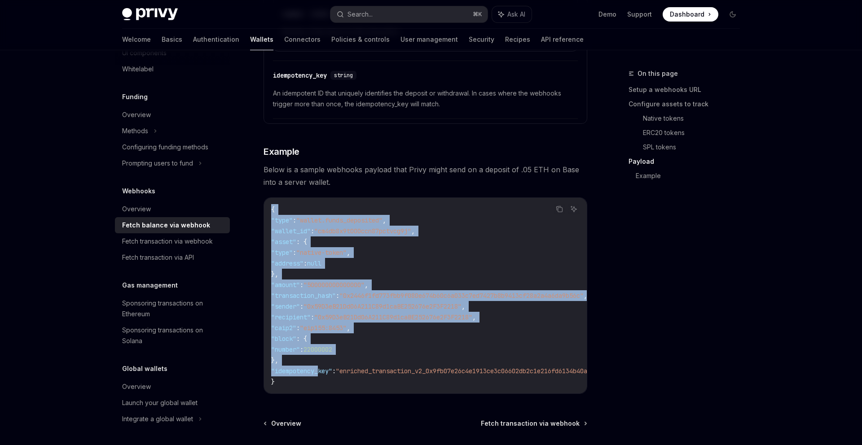  What do you see at coordinates (172, 225) in the screenshot?
I see `a: Fetch balance via webhook` at bounding box center [172, 225].